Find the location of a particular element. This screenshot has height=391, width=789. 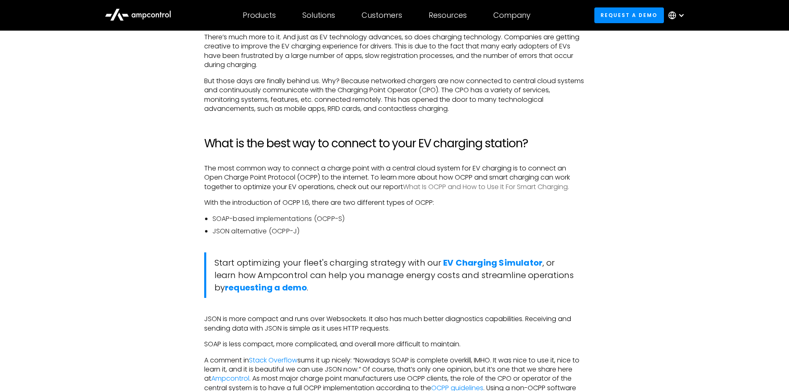

strong: requesting a demo is located at coordinates (266, 288).